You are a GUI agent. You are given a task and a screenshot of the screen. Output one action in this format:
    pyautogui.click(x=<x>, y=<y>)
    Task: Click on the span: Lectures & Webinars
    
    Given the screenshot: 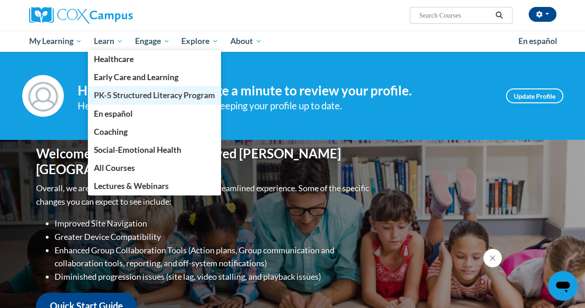 What is the action you would take?
    pyautogui.click(x=131, y=185)
    